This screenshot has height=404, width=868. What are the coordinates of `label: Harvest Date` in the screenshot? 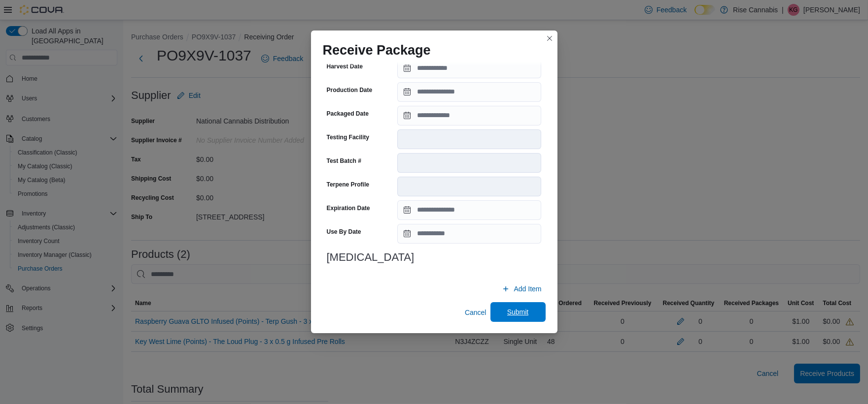 It's located at (344, 67).